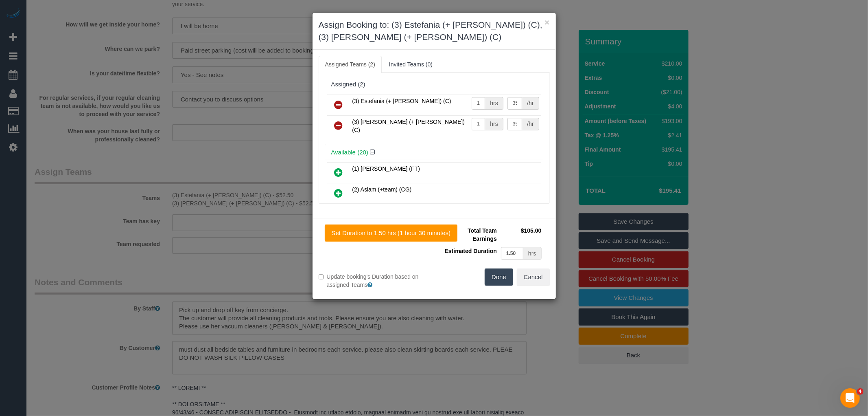 The image size is (868, 416). I want to click on button: Set Duration to 1.50 hrs (1 hour 30 minutes), so click(391, 233).